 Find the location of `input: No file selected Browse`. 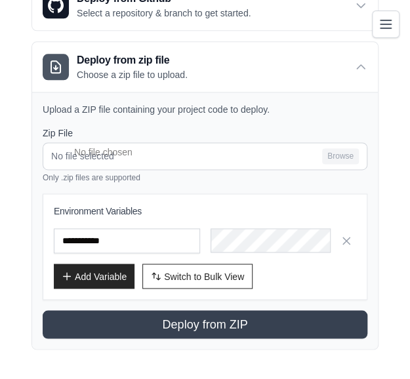

input: No file selected Browse is located at coordinates (205, 156).